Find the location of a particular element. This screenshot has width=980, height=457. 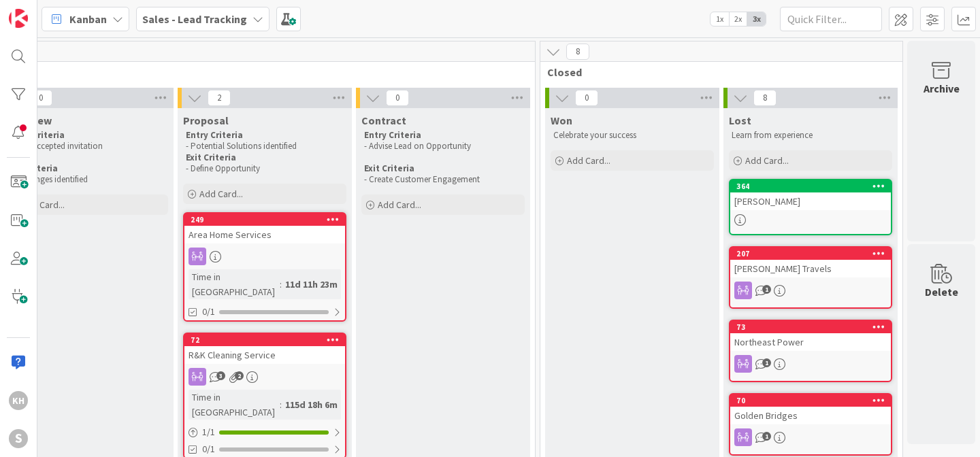

span: 1x is located at coordinates (719, 19).